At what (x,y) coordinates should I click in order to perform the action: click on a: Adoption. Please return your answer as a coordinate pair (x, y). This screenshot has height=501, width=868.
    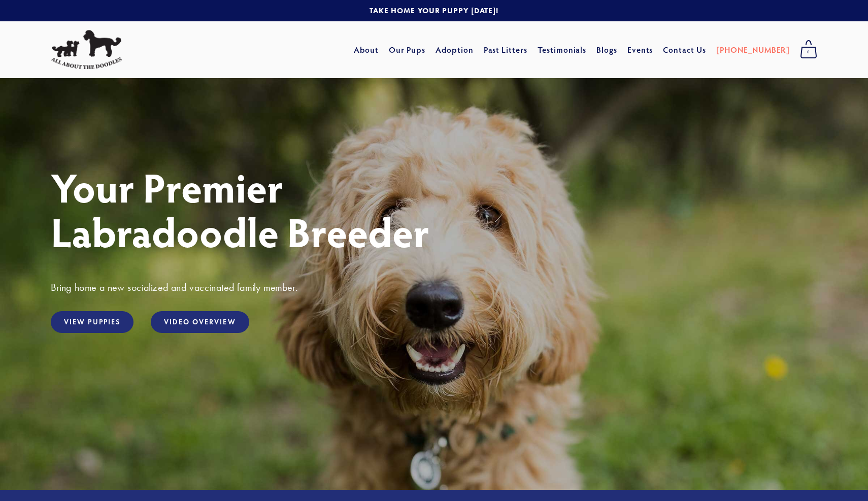
    Looking at the image, I should click on (454, 49).